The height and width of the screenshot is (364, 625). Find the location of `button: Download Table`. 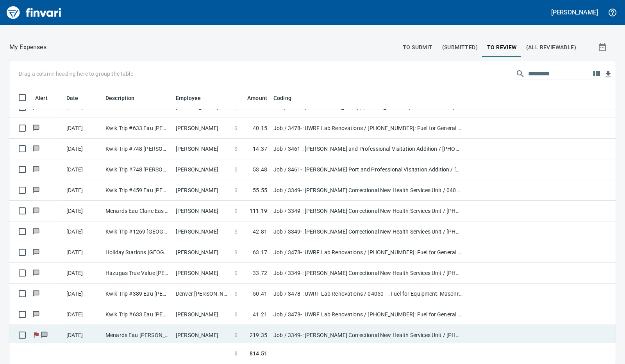

button: Download Table is located at coordinates (608, 74).